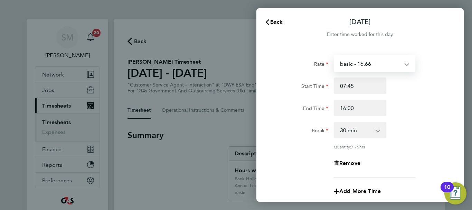  What do you see at coordinates (375, 147) in the screenshot?
I see `div: Quantity: hrs` at bounding box center [375, 147].